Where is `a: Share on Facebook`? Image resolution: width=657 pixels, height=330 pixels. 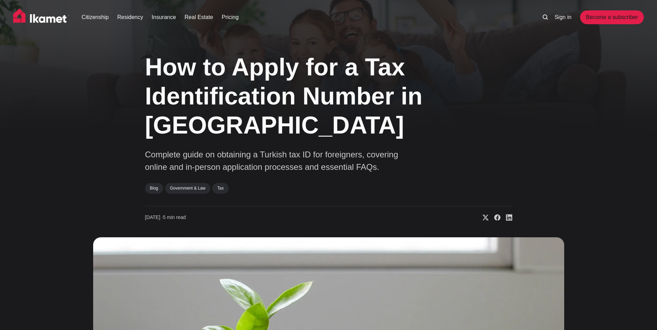 a: Share on Facebook is located at coordinates (494, 218).